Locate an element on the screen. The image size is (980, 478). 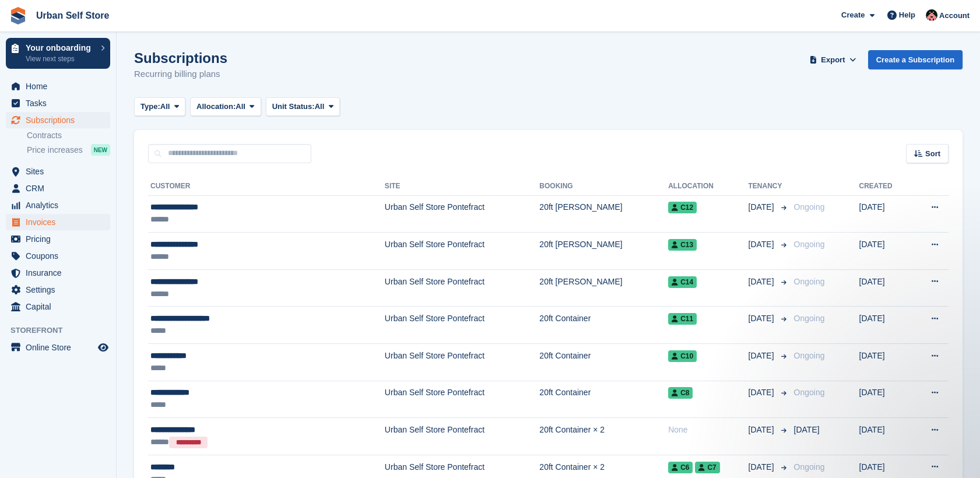
span: Settings is located at coordinates (60, 290).